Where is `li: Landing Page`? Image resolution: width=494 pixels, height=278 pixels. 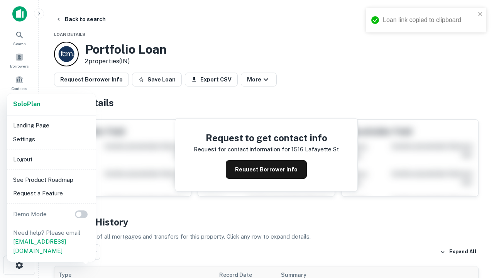
li: Landing Page is located at coordinates (51, 126).